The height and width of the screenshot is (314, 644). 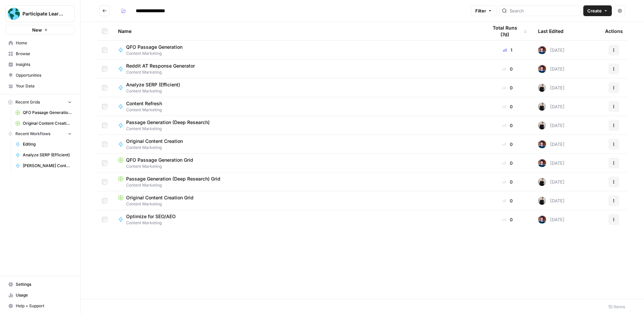 I want to click on a: Original Content Creation GridContent Marketing, so click(x=298, y=201).